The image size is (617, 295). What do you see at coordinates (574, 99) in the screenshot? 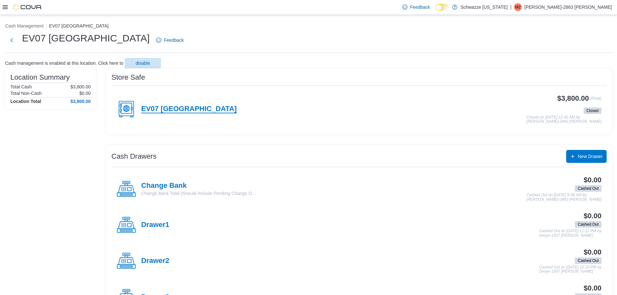
I see `h3: $3,800.00` at bounding box center [574, 99].